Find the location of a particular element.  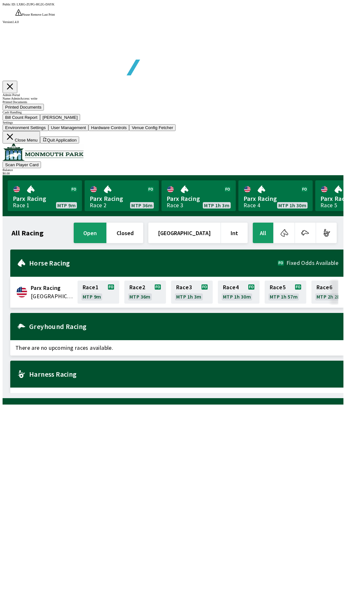

span: Race 5 is located at coordinates (277, 287).